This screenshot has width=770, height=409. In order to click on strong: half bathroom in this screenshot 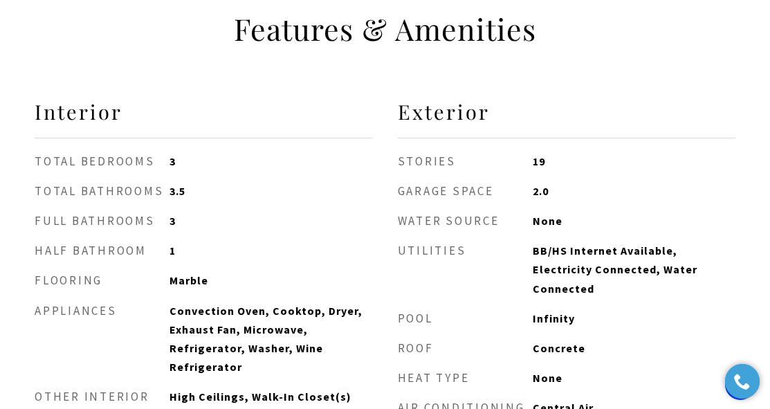, I will do `click(102, 251)`.